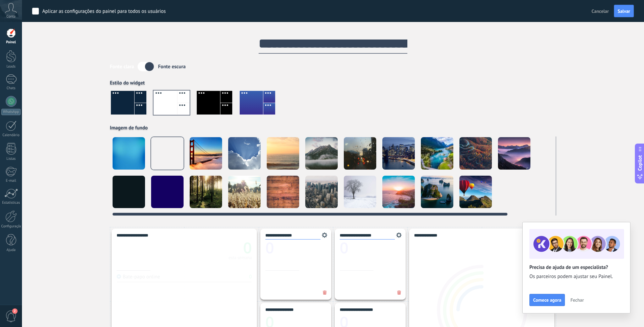  I want to click on div: Calendário, so click(11, 135).